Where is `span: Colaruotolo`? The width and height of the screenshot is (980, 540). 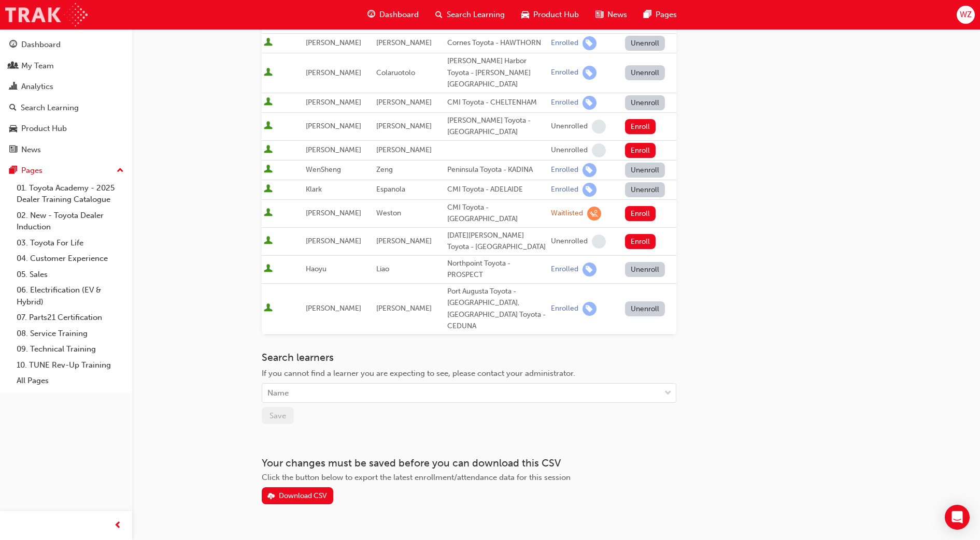 span: Colaruotolo is located at coordinates (395, 73).